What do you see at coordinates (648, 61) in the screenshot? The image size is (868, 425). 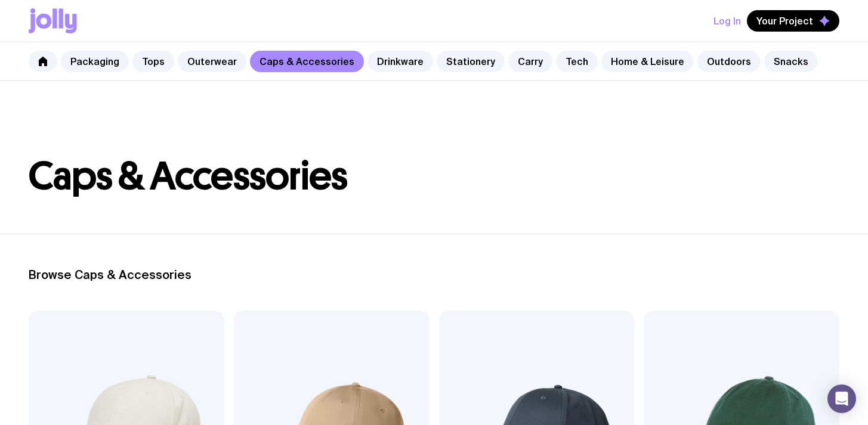 I see `a: Home & Leisure` at bounding box center [648, 61].